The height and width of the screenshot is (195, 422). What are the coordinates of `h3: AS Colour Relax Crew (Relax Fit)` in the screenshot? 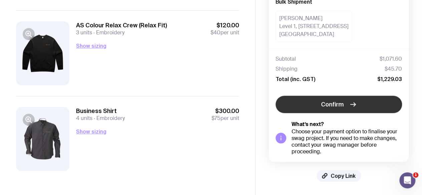 It's located at (122, 25).